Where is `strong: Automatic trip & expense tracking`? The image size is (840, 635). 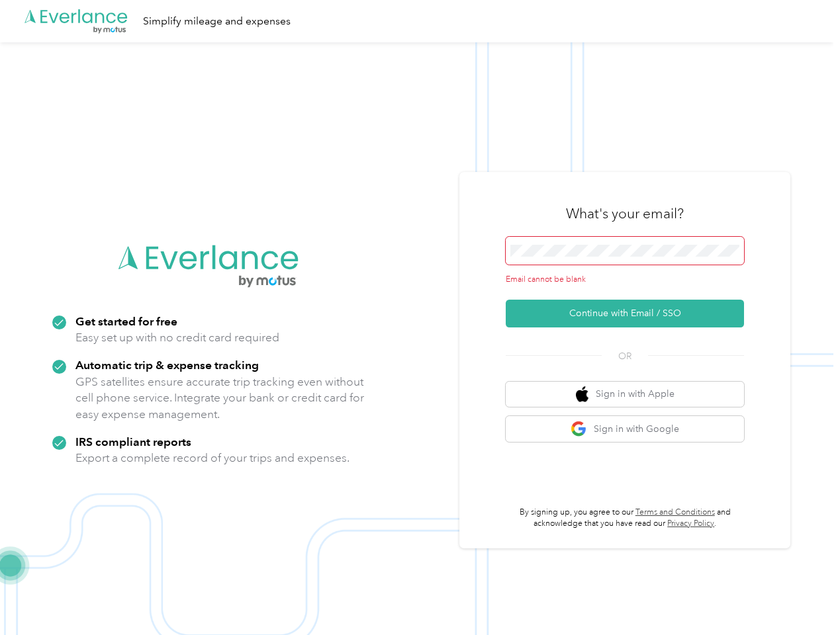 strong: Automatic trip & expense tracking is located at coordinates (167, 364).